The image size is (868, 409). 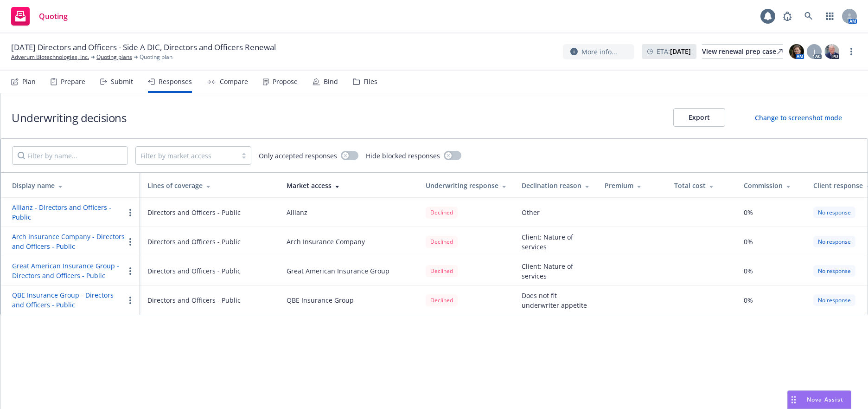 What do you see at coordinates (68, 271) in the screenshot?
I see `button: Great American Insurance Group - Directors and Officers - Public` at bounding box center [68, 271].